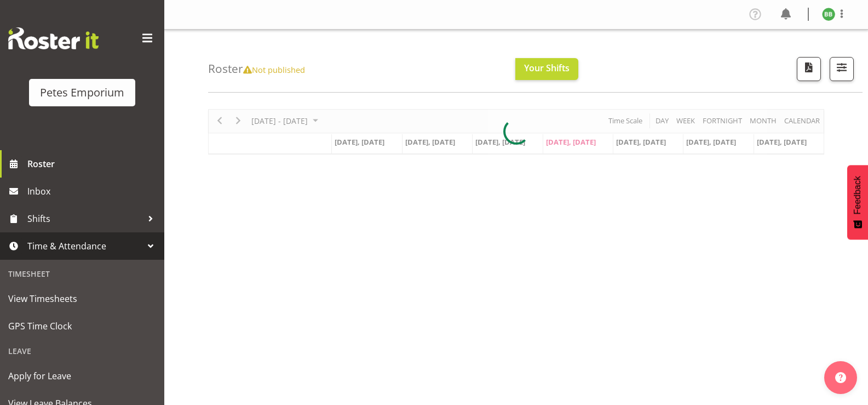 The height and width of the screenshot is (405, 868). Describe the element at coordinates (82, 93) in the screenshot. I see `div: Petes Emporium` at that location.